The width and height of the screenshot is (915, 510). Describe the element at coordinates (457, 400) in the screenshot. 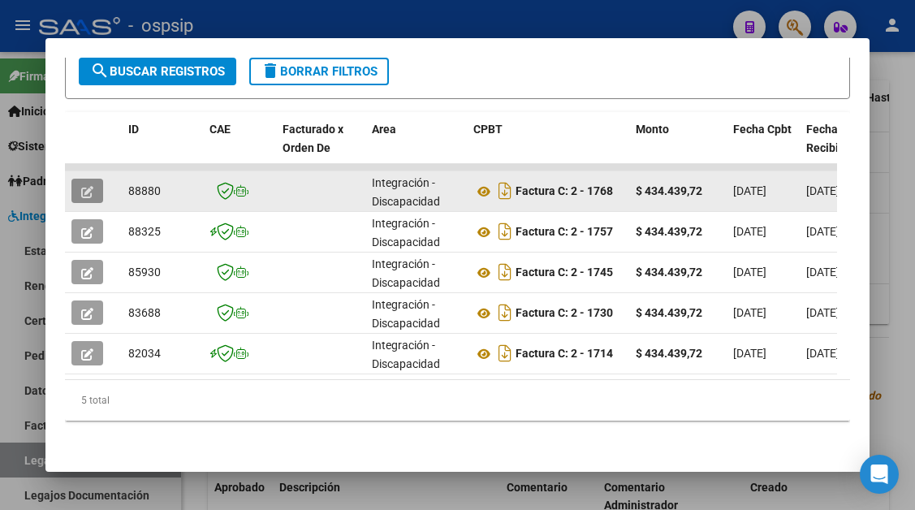

I see `div: 5 total` at that location.